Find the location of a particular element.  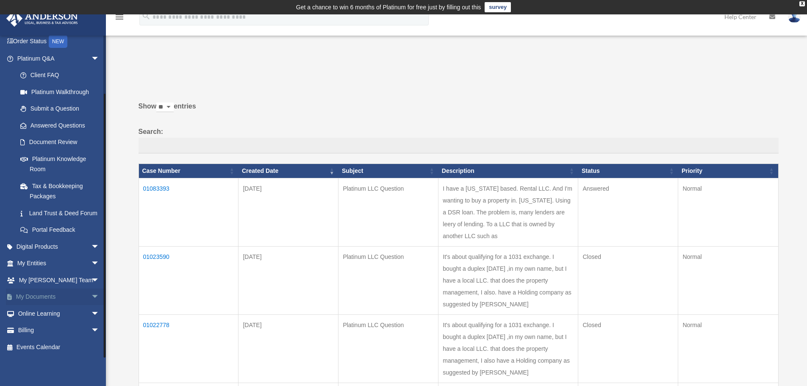

div: NEW is located at coordinates (58, 42).